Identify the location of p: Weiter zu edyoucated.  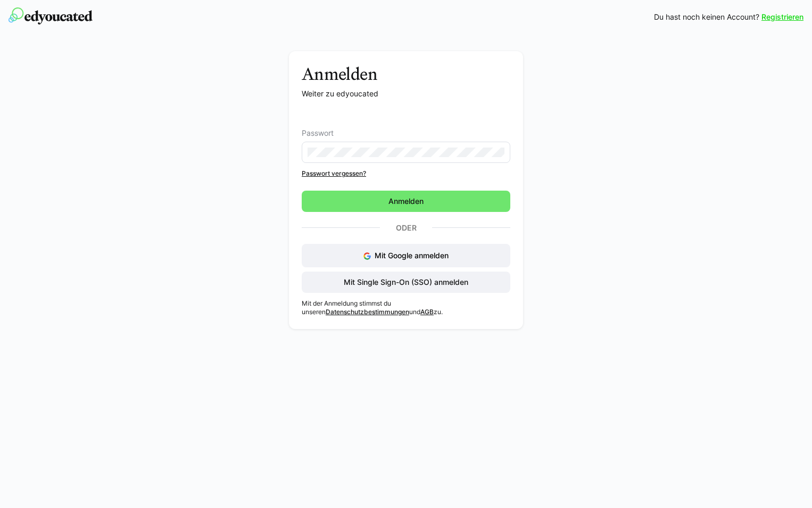
(406, 93).